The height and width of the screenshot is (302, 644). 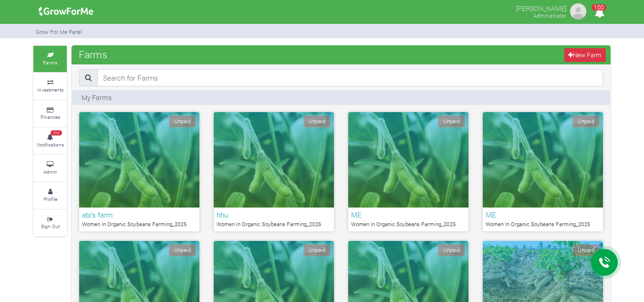 I want to click on a: Unpaid hhu Women In Organic Soybeans Farming_2025, so click(x=274, y=171).